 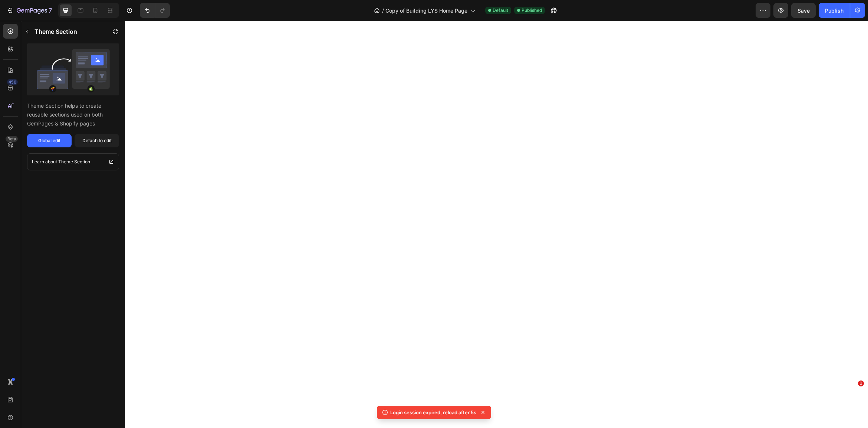 I want to click on span: Save, so click(x=803, y=11).